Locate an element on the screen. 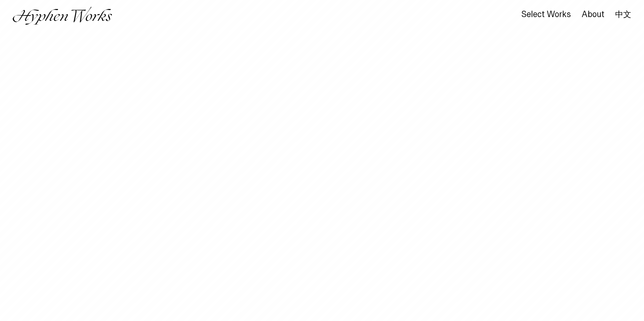  a: Select Works is located at coordinates (546, 15).